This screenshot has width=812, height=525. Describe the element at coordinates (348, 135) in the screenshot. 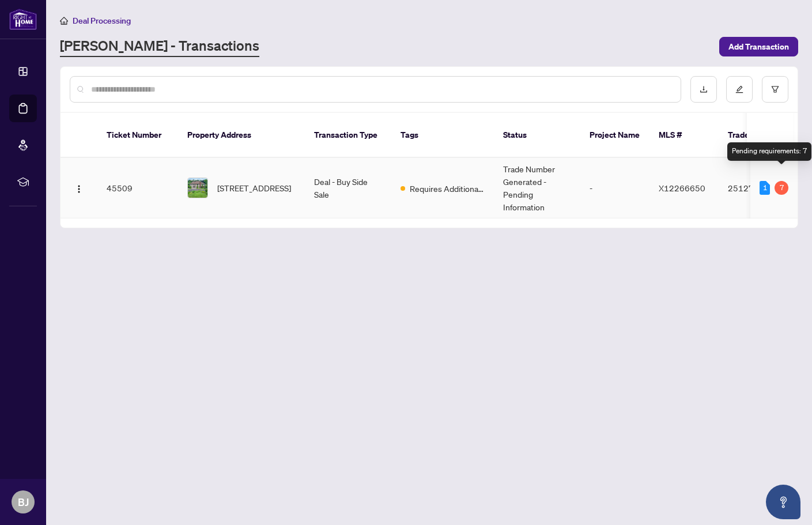

I see `th: Transaction Type` at that location.